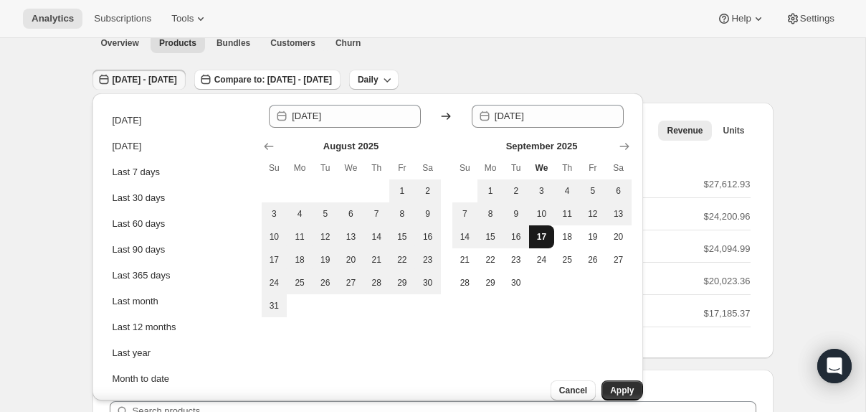  Describe the element at coordinates (136, 301) in the screenshot. I see `div: Last month` at that location.